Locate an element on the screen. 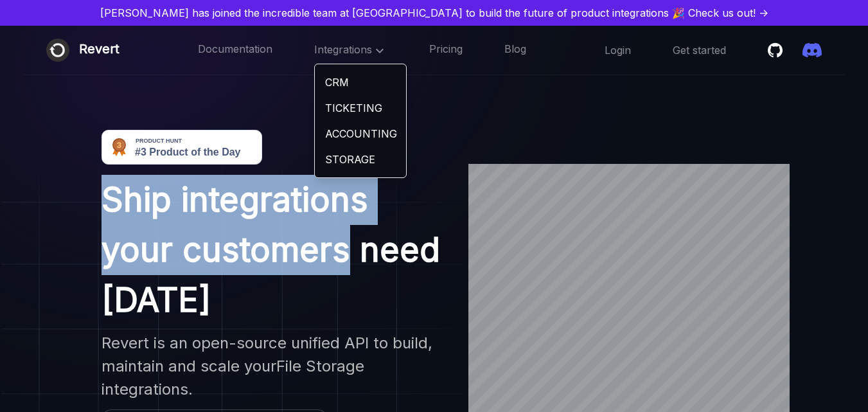 Image resolution: width=868 pixels, height=412 pixels. a: Login is located at coordinates (617, 50).